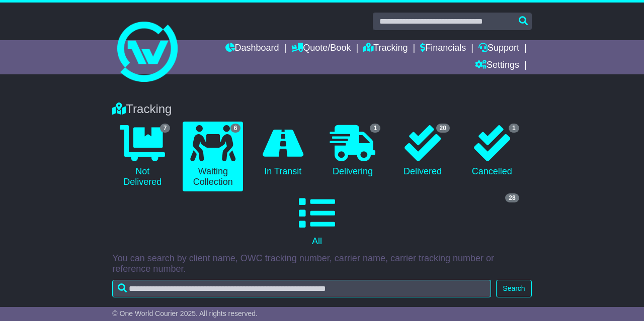 This screenshot has height=321, width=644. Describe the element at coordinates (236, 128) in the screenshot. I see `span: 6` at that location.